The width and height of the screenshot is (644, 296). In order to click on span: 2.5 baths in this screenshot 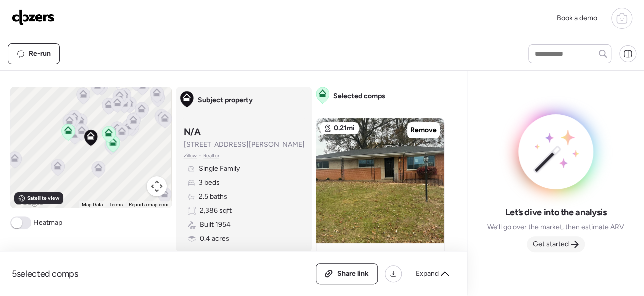, I will do `click(212, 197)`.